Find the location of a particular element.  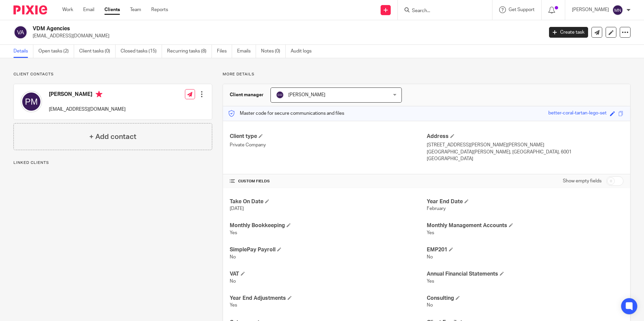

h4: Address is located at coordinates (525, 136).